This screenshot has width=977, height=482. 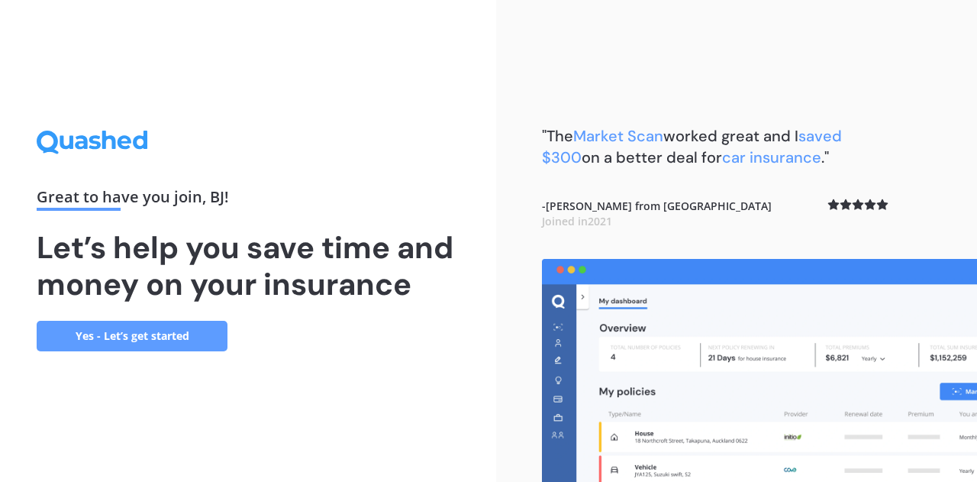 I want to click on span: Joined in 2021, so click(x=577, y=221).